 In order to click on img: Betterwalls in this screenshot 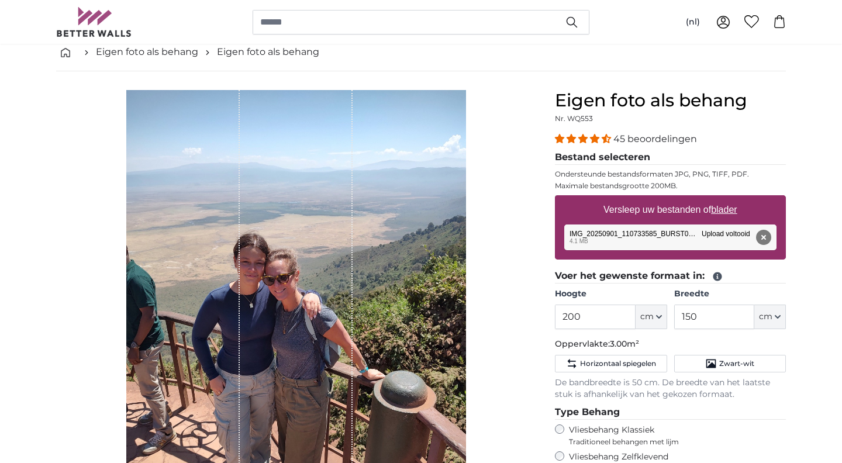, I will do `click(94, 22)`.